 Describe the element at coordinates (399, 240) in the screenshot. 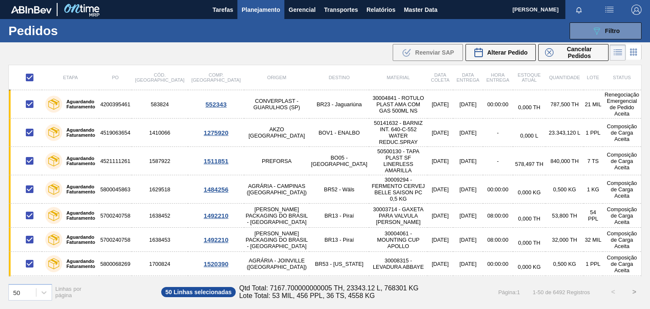

I see `td: 30004061 - MOUNTING CUP APOLLO` at that location.